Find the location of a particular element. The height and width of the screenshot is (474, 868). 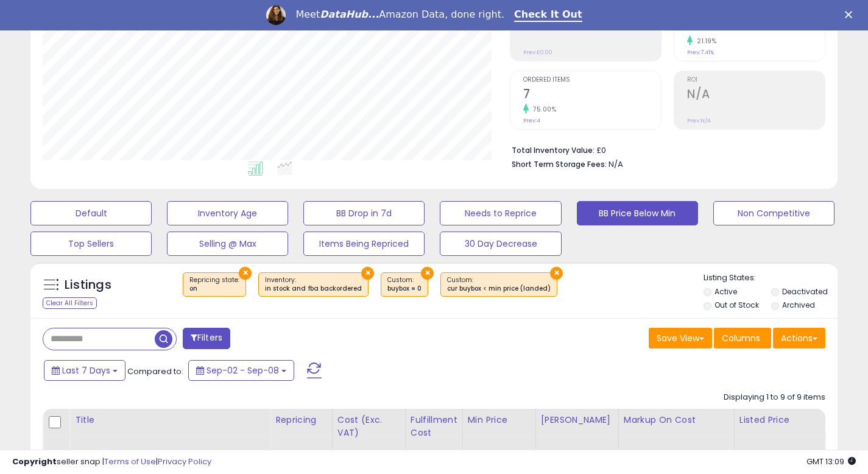

div: Listed Price is located at coordinates (792, 419).